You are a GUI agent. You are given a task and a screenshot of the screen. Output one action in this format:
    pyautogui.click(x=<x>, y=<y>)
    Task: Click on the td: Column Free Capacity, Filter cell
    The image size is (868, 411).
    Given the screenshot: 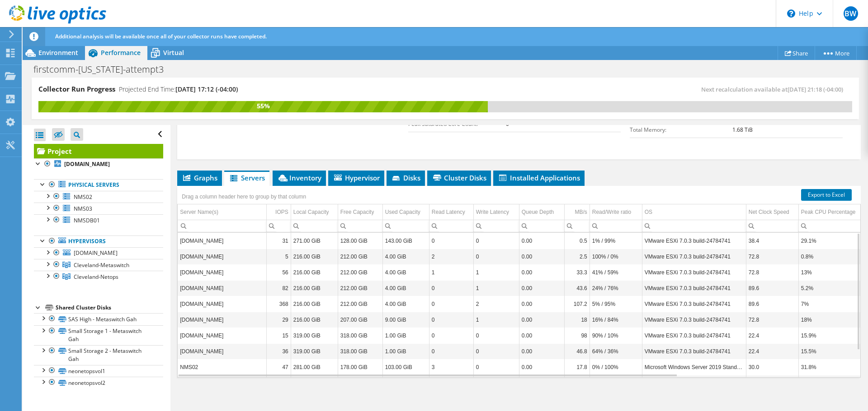 What is the action you would take?
    pyautogui.click(x=360, y=226)
    